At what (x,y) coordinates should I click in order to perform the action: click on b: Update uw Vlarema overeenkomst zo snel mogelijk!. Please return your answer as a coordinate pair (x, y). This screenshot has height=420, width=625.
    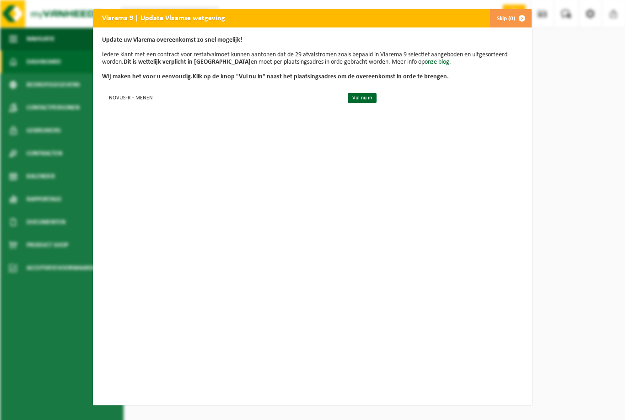
    Looking at the image, I should click on (172, 40).